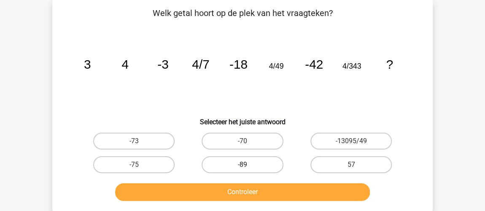 This screenshot has height=211, width=485. What do you see at coordinates (351, 141) in the screenshot?
I see `label: -13095/49` at bounding box center [351, 141].